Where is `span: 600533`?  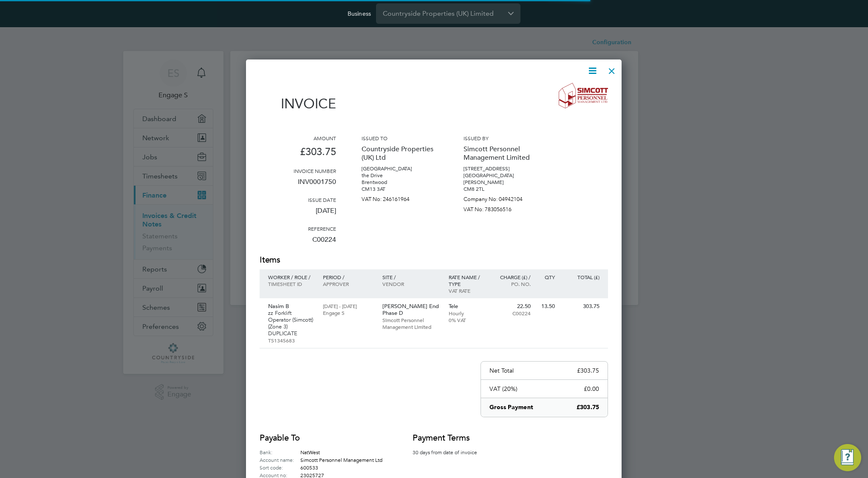
span: 600533 is located at coordinates (310, 468).